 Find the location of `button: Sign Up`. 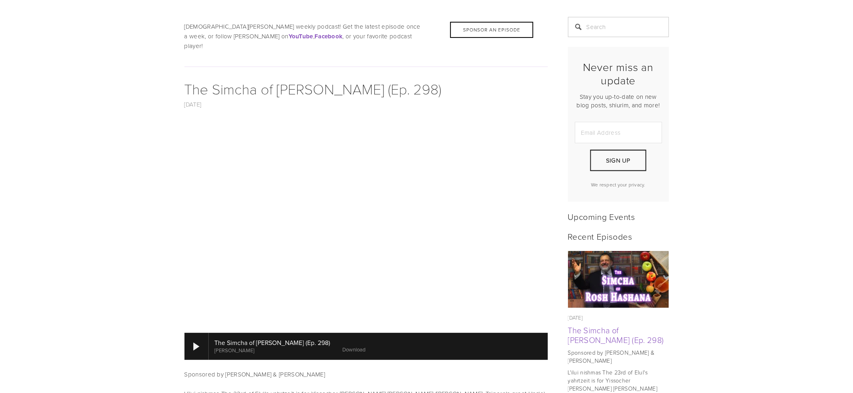

button: Sign Up is located at coordinates (618, 160).